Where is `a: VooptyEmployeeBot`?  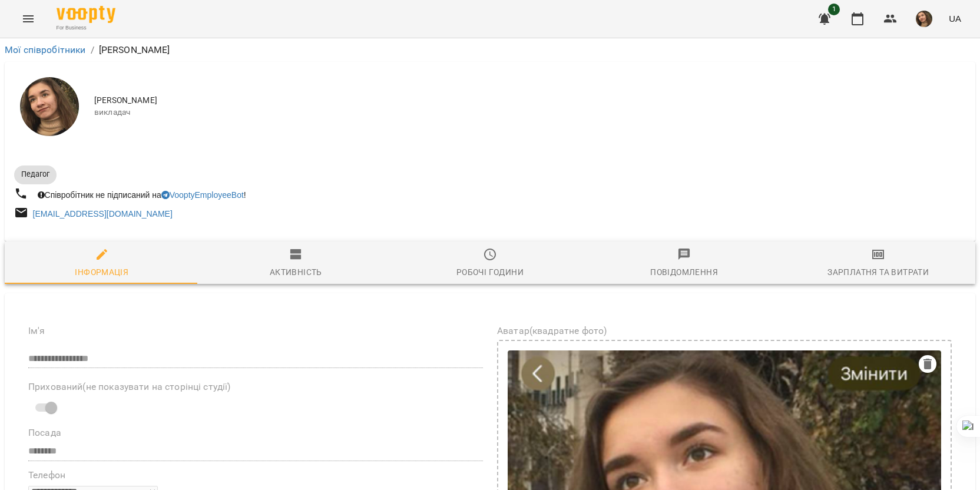
a: VooptyEmployeeBot is located at coordinates (203, 195).